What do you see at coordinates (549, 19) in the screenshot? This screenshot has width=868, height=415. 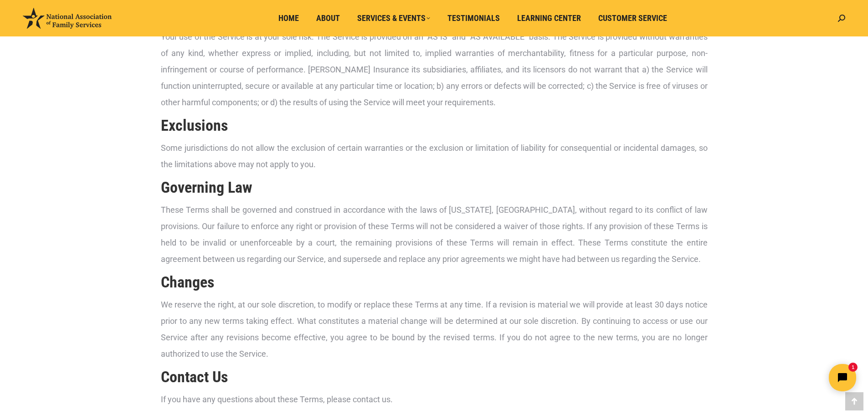 I see `a: Learning Center` at bounding box center [549, 19].